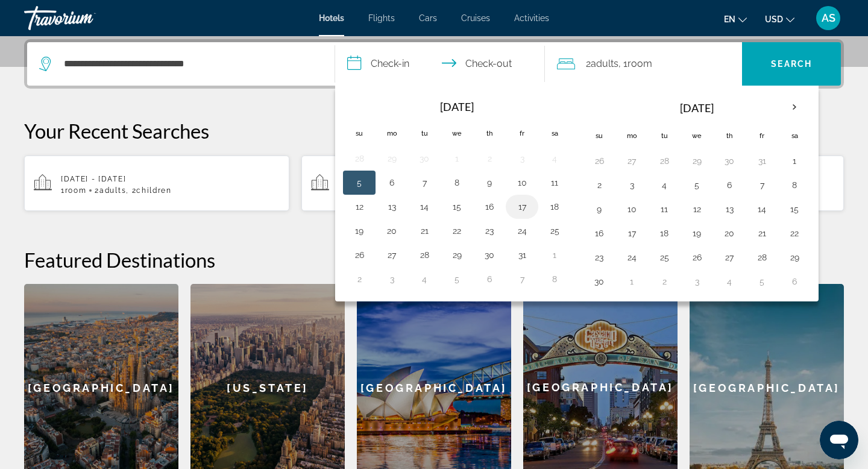 This screenshot has height=469, width=868. Describe the element at coordinates (457, 192) in the screenshot. I see `table: Left calendar grid` at that location.